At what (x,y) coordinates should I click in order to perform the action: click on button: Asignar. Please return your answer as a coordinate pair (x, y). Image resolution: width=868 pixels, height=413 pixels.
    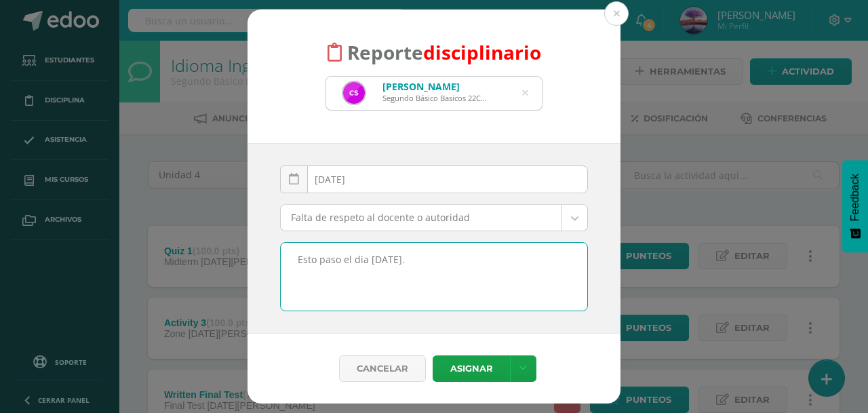
    Looking at the image, I should click on (471, 369).